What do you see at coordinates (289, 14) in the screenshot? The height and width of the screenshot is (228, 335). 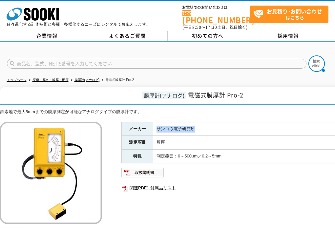 I see `a: お見積り･お問い合わせはこちら` at bounding box center [289, 14].